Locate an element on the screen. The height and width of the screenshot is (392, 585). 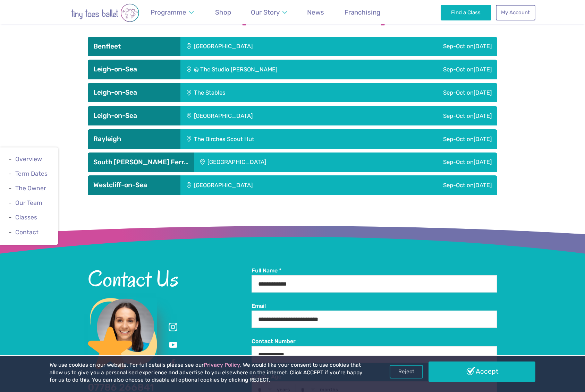
a: Accept is located at coordinates (482, 371).